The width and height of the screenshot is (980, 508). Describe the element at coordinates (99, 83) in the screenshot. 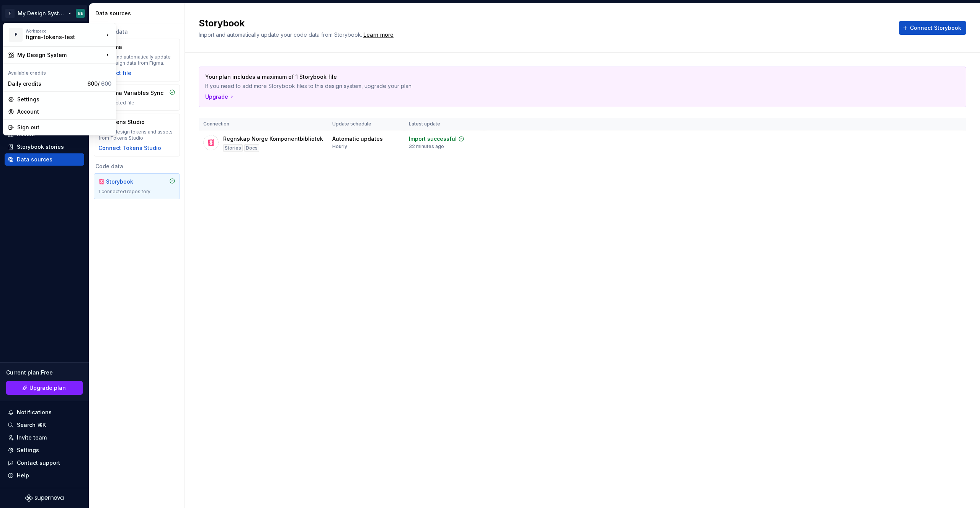

I see `span: 600 /` at that location.